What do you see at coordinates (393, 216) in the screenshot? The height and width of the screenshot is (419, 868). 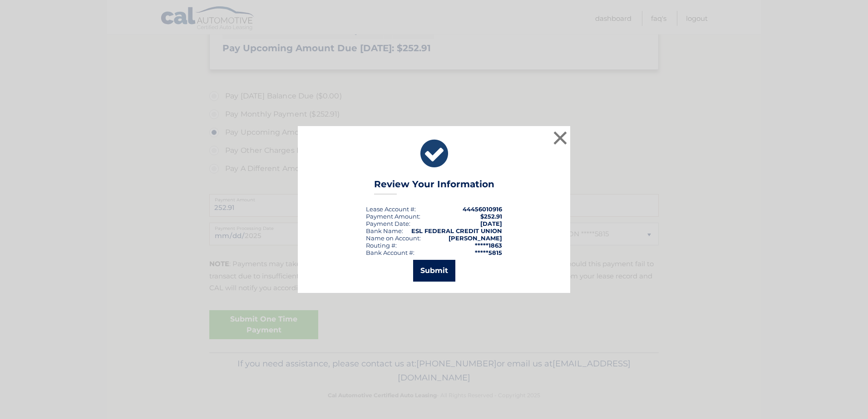 I see `div: Payment Amount:` at bounding box center [393, 216].